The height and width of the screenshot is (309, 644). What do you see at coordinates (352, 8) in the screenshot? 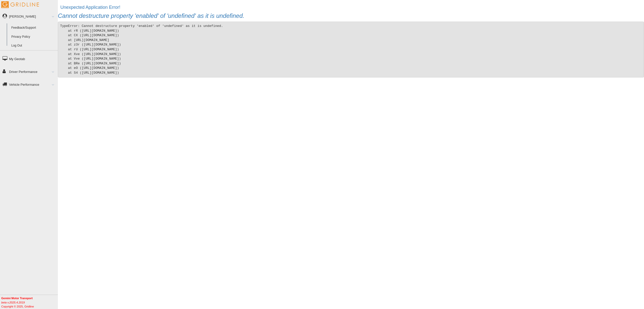
I see `h2: Unexpected Application Error!` at bounding box center [352, 8].